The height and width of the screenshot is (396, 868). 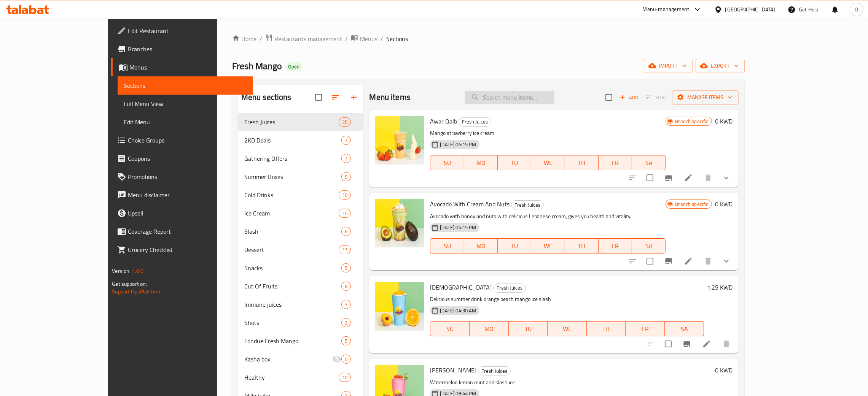 I want to click on span: Choice Groups, so click(x=188, y=140).